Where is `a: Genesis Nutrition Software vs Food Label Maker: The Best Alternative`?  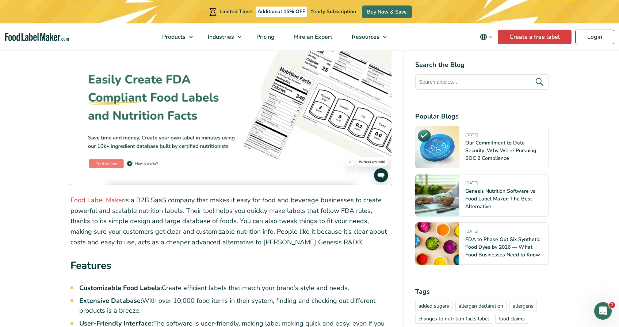
a: Genesis Nutrition Software vs Food Label Maker: The Best Alternative is located at coordinates (501, 198).